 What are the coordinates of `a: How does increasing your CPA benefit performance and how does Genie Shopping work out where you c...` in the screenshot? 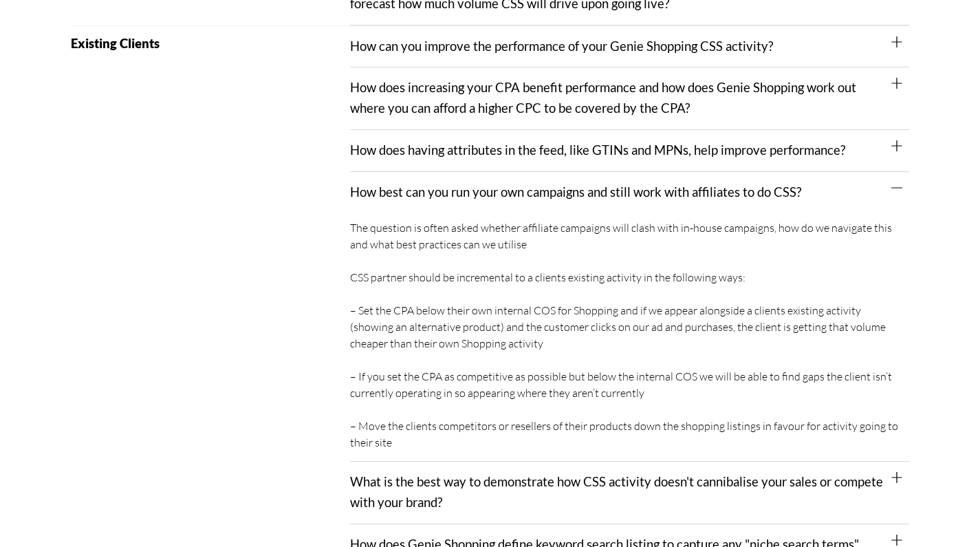 It's located at (603, 98).